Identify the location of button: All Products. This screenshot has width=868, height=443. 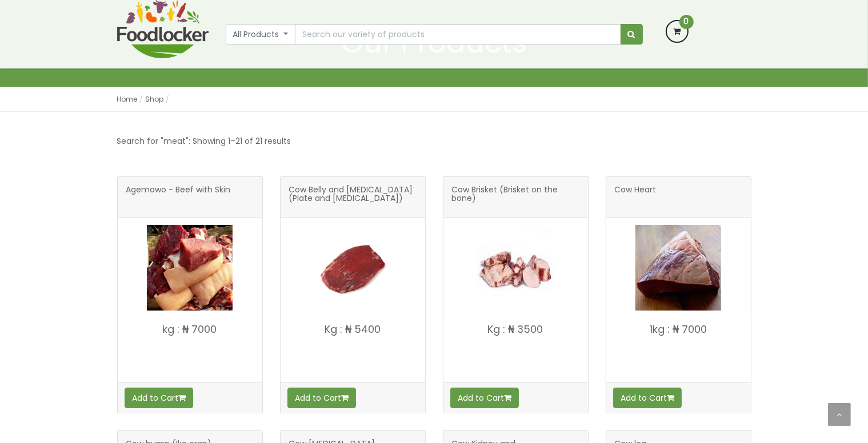
(260, 34).